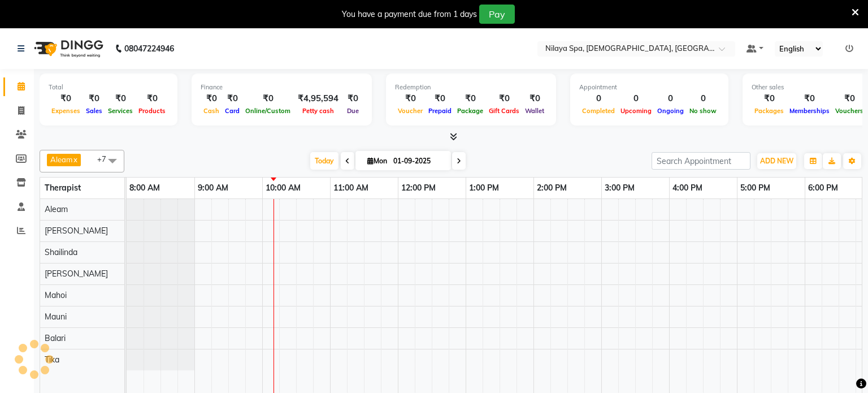 This screenshot has height=393, width=868. Describe the element at coordinates (552, 188) in the screenshot. I see `a: 2:00 PM` at that location.